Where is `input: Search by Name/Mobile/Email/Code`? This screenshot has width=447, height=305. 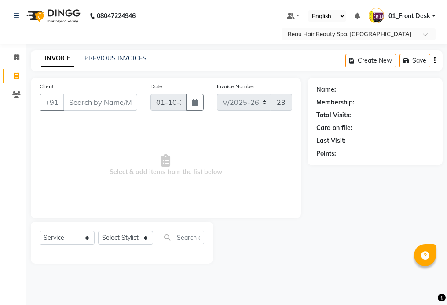
input: Search by Name/Mobile/Email/Code is located at coordinates (100, 102).